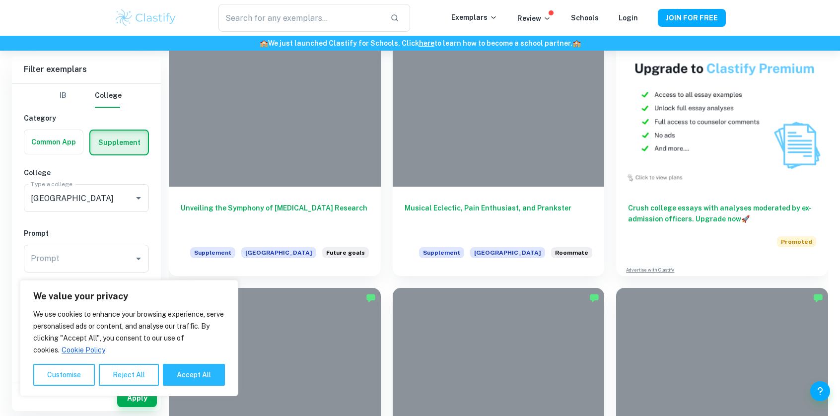 Image resolution: width=840 pixels, height=416 pixels. What do you see at coordinates (346, 256) in the screenshot?
I see `div: How do you hope to use your Harvard education in the future?` at bounding box center [346, 256].